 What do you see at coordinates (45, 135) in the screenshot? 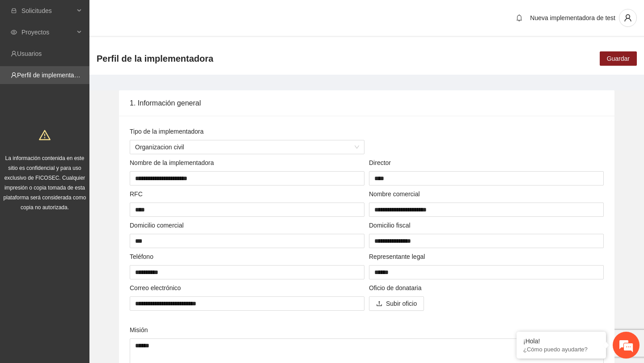
I see `span: warning` at bounding box center [45, 135].